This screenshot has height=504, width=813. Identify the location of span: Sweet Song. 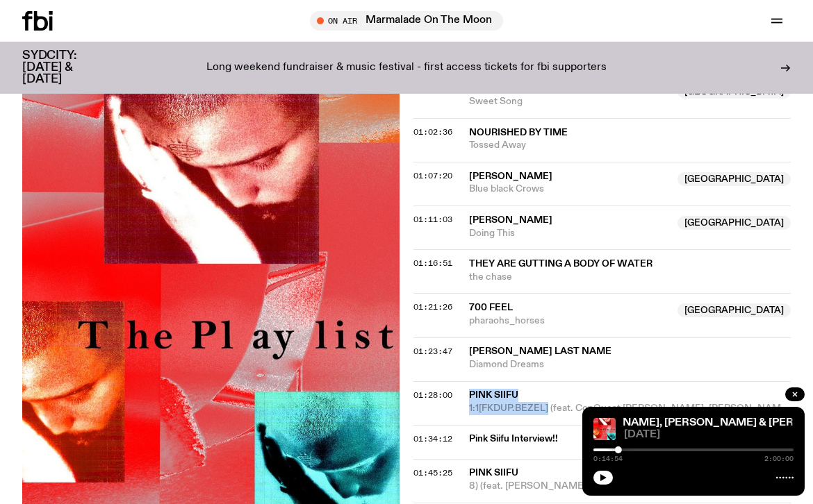
(569, 101).